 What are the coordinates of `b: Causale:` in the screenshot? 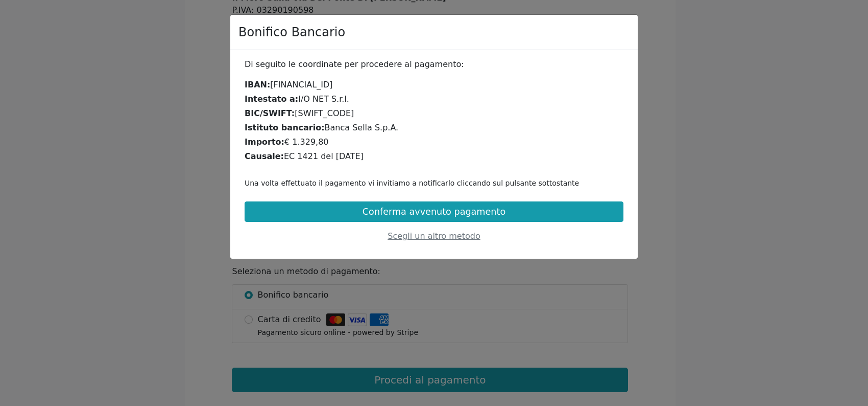 It's located at (264, 156).